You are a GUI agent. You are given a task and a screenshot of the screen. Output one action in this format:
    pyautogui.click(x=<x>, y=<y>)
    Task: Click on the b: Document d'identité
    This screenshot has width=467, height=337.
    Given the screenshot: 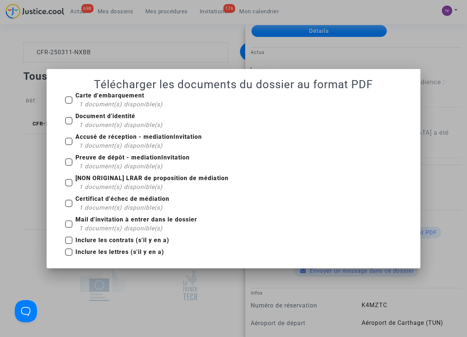 What is the action you would take?
    pyautogui.click(x=105, y=116)
    